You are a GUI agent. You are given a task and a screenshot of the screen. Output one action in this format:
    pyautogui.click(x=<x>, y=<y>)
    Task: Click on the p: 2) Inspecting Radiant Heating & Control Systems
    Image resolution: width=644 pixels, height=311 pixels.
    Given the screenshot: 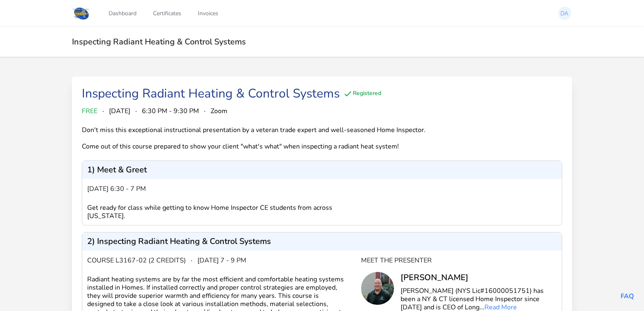 What is the action you would take?
    pyautogui.click(x=179, y=242)
    